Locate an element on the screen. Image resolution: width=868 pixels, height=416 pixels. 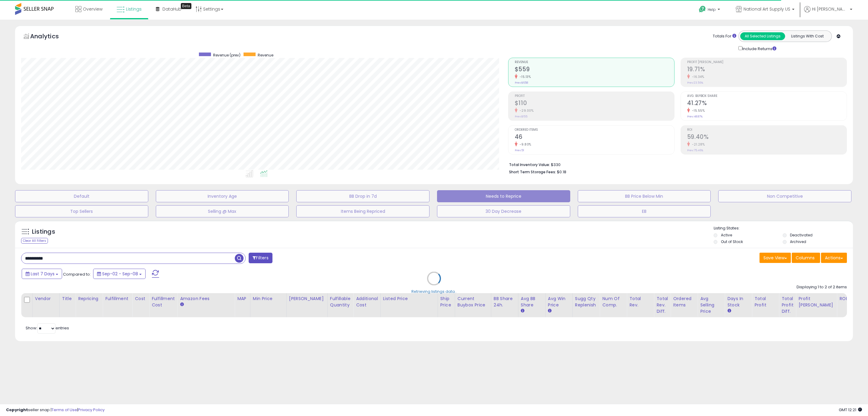
button: Needs to Reprice is located at coordinates (504, 196).